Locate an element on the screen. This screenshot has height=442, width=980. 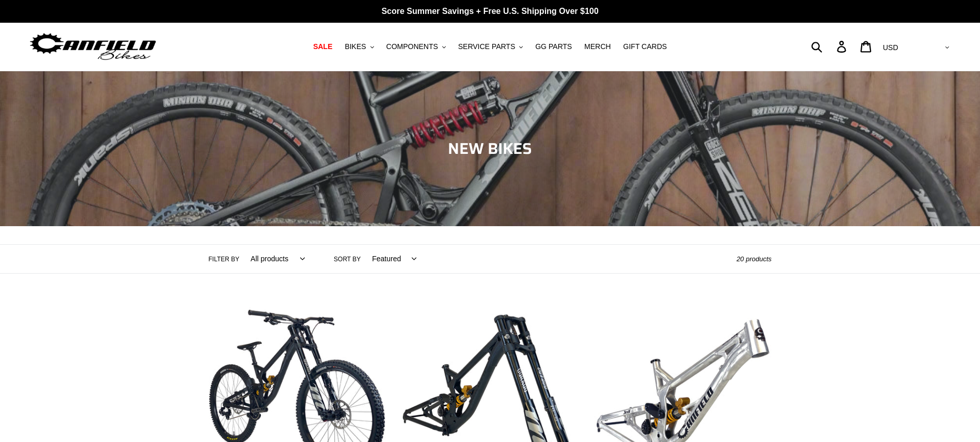
label: Sort by is located at coordinates (347, 259).